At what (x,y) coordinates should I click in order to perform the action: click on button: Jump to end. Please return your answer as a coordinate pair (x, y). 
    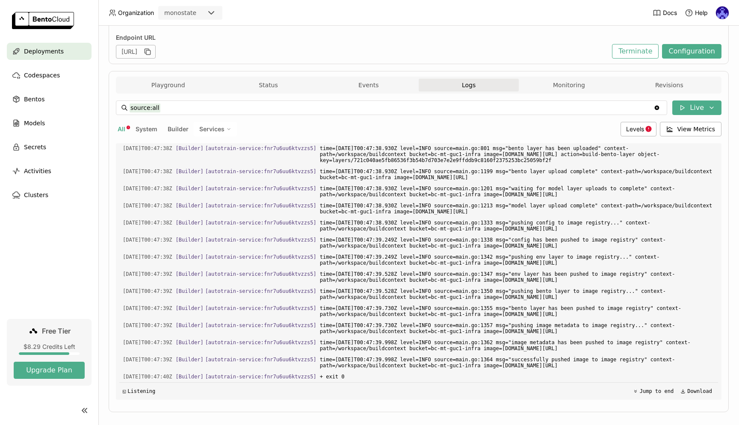
    Looking at the image, I should click on (653, 391).